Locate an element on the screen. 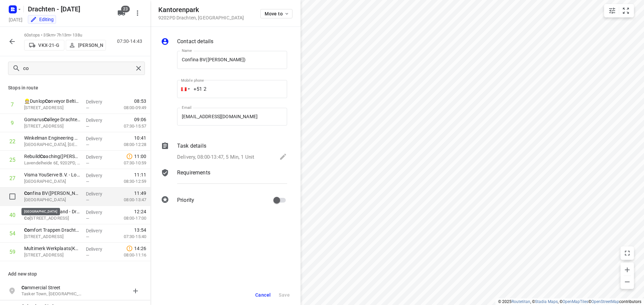 Image resolution: width=644 pixels, height=305 pixels. span: 23 is located at coordinates (126, 9).